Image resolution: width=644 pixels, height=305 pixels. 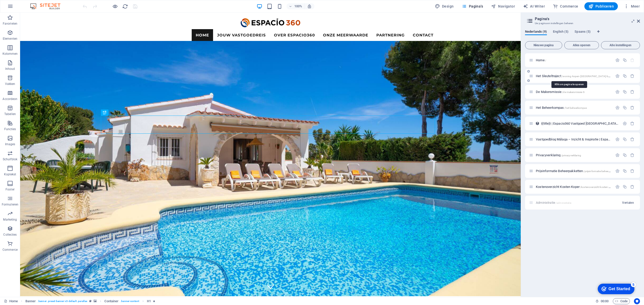 I want to click on div: Prijsinformatie Beheerpakketten/prijsinformatie-beheerpakketten, so click(x=573, y=171).